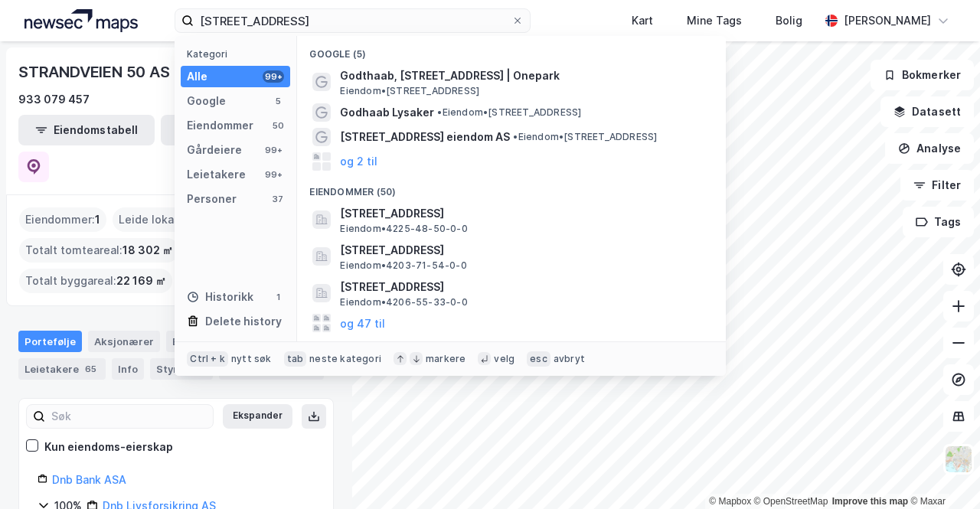 The image size is (980, 509). Describe the element at coordinates (257, 416) in the screenshot. I see `button: Ekspander` at that location.